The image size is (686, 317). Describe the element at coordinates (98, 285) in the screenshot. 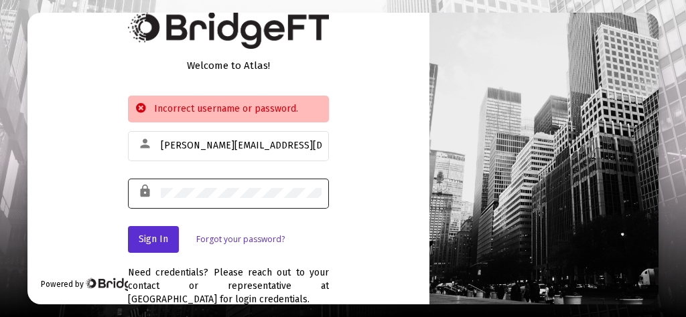

I see `div: Powered by` at that location.